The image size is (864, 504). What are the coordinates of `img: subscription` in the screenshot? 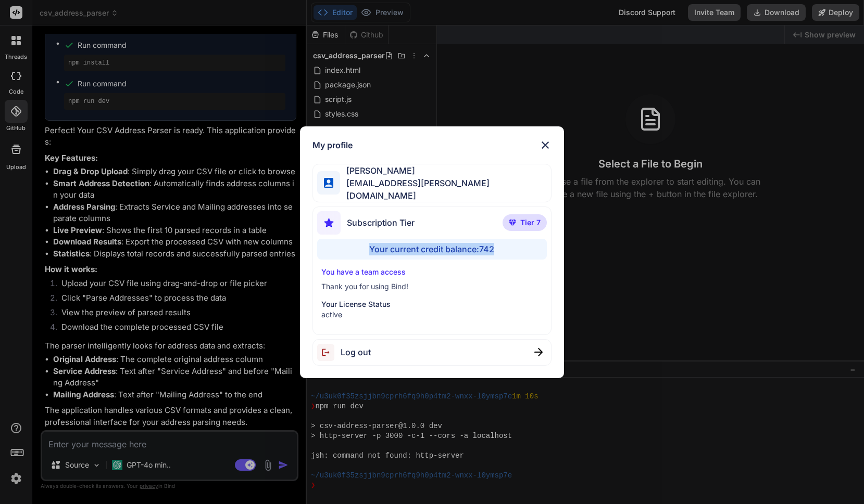 It's located at (328, 222).